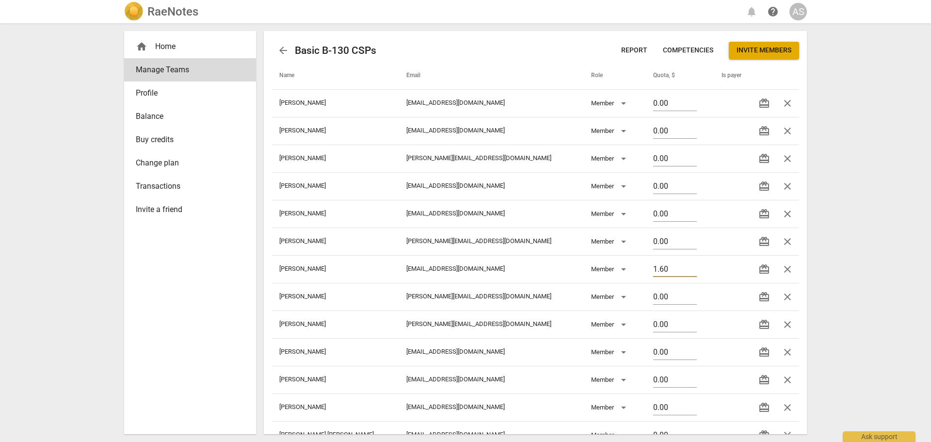 The width and height of the screenshot is (931, 442). What do you see at coordinates (186, 140) in the screenshot?
I see `span: Buy credits` at bounding box center [186, 140].